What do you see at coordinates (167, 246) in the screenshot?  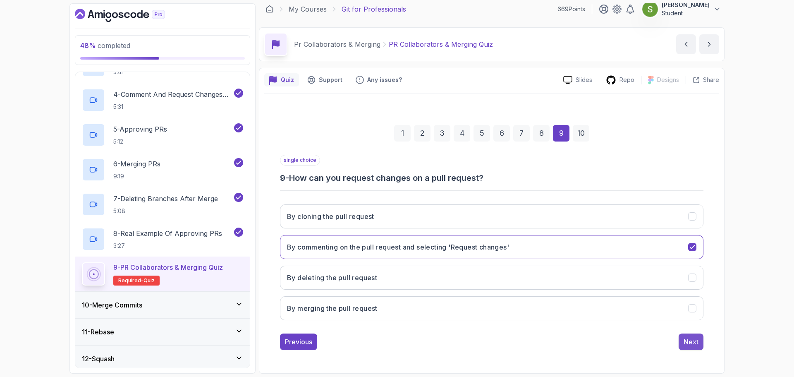 I see `p: 3:27` at bounding box center [167, 246].